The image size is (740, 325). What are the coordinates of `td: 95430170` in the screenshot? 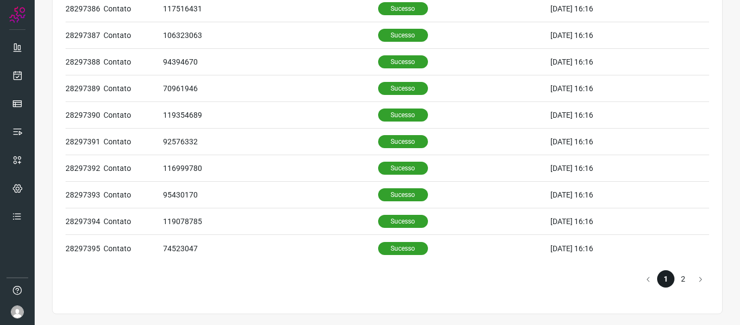 It's located at (270, 194).